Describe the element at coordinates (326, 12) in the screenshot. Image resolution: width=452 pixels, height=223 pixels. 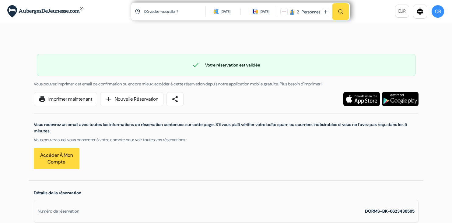
I see `img: plus` at that location.